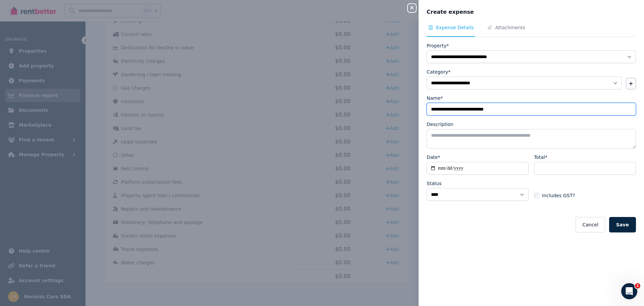 This screenshot has width=644, height=306. Describe the element at coordinates (638, 285) in the screenshot. I see `span: 1` at that location.